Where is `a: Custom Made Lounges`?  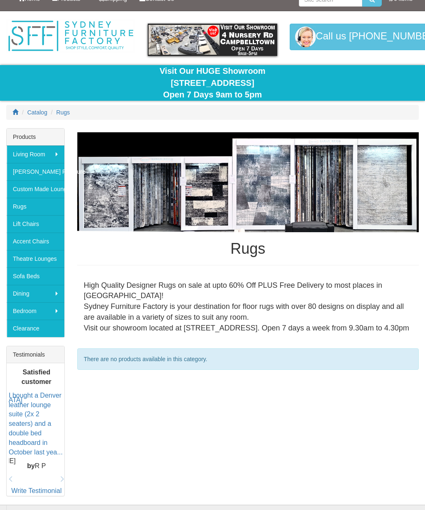 a: Custom Made Lounges is located at coordinates (35, 189).